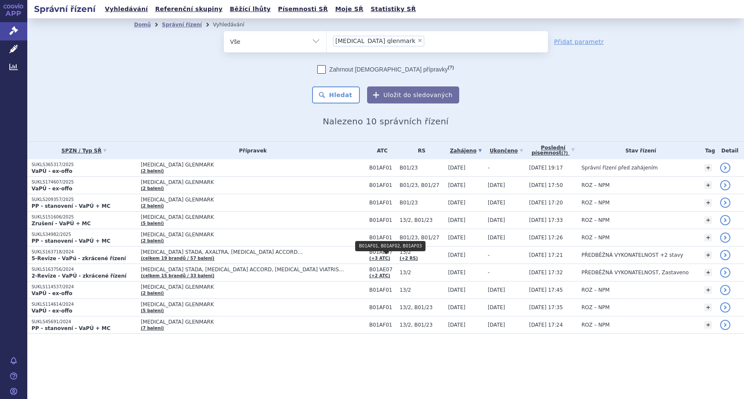 The image size is (744, 399). What do you see at coordinates (84, 217) in the screenshot?
I see `p: SUKLS151606/2025` at bounding box center [84, 217].